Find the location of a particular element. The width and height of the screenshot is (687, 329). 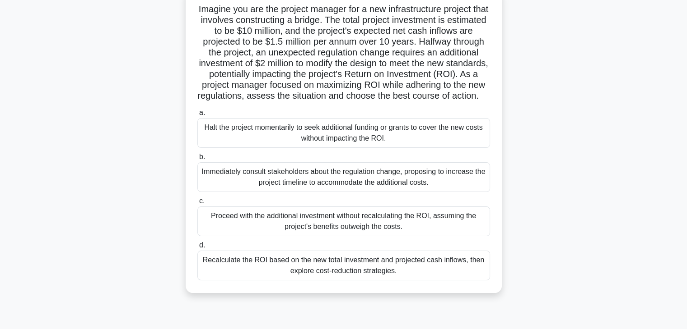

span: c. is located at coordinates (202, 201).